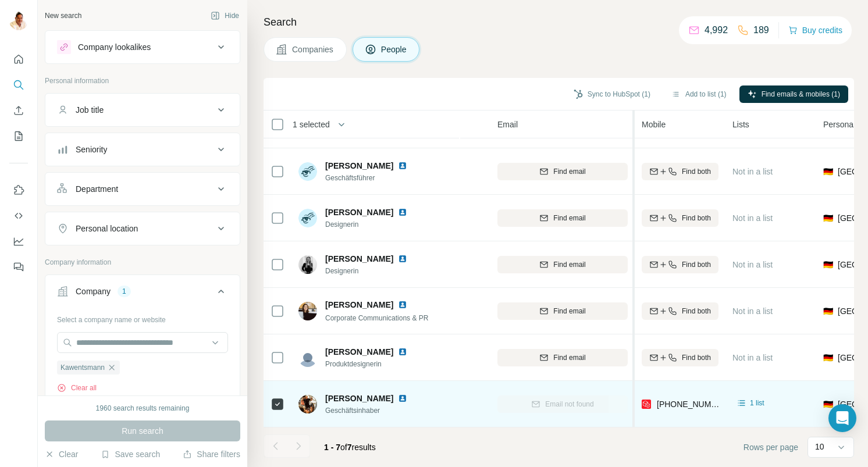  I want to click on span: Geschäftsinhaber, so click(373, 411).